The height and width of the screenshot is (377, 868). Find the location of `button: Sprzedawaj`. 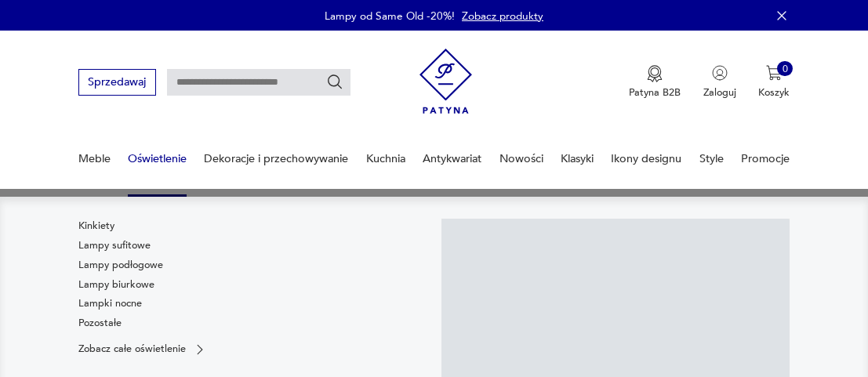

button: Sprzedawaj is located at coordinates (116, 81).